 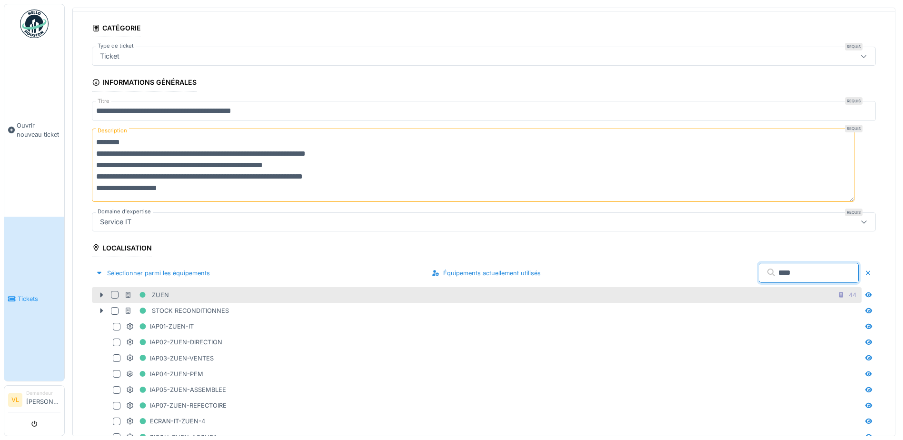 I want to click on div: 44, so click(x=852, y=295).